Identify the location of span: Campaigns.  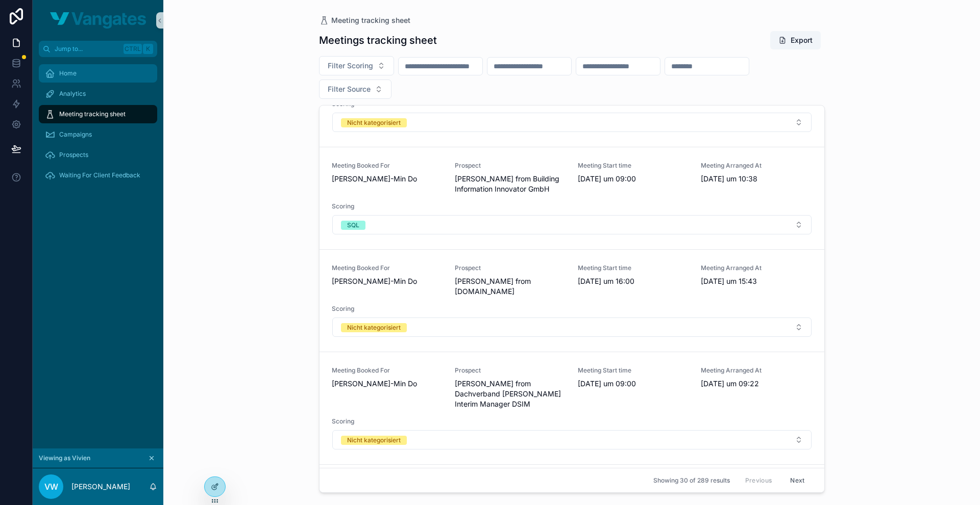
(76, 135).